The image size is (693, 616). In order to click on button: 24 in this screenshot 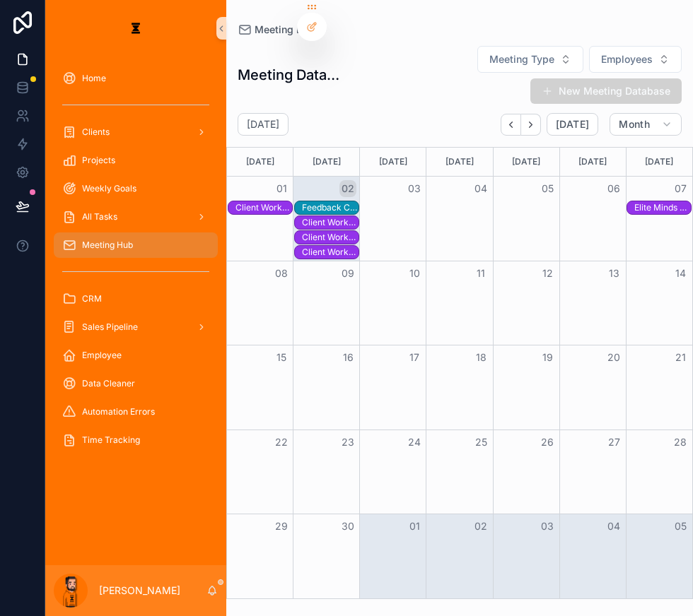, I will do `click(414, 442)`.